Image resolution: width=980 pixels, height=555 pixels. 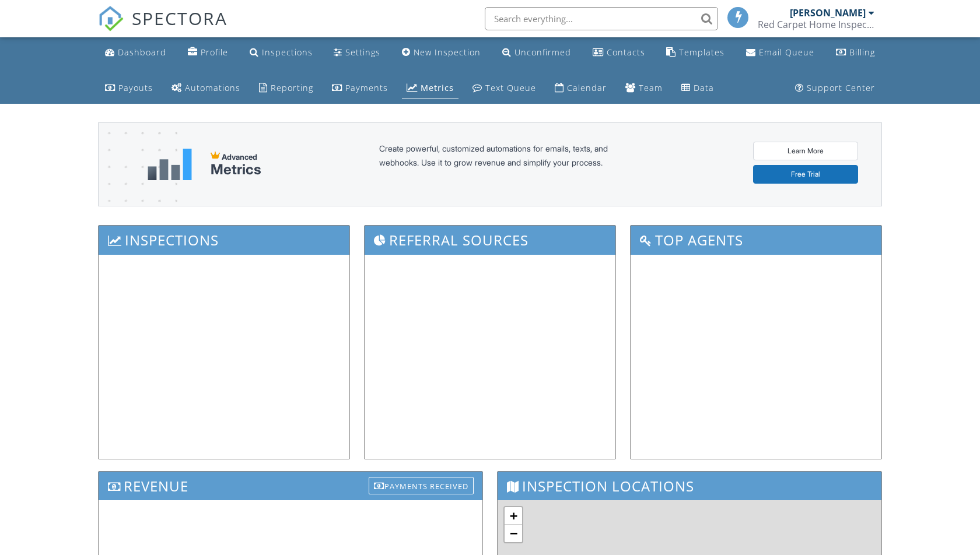 I want to click on a: New Inspection, so click(x=441, y=52).